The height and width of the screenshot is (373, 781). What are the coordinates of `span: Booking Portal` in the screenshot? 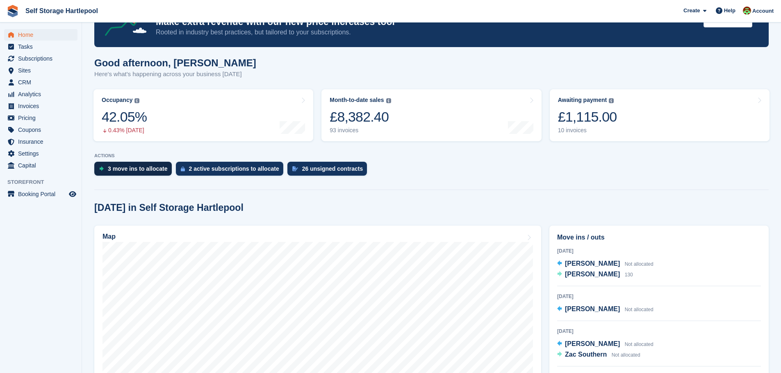 It's located at (43, 194).